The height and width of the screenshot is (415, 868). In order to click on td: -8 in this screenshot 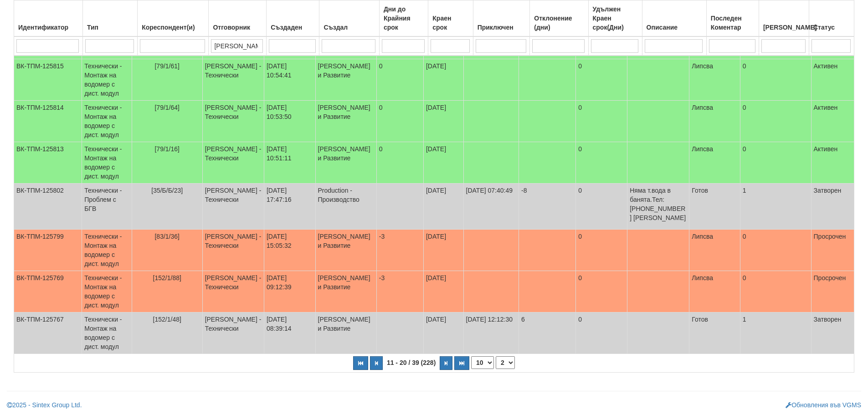, I will do `click(547, 206)`.